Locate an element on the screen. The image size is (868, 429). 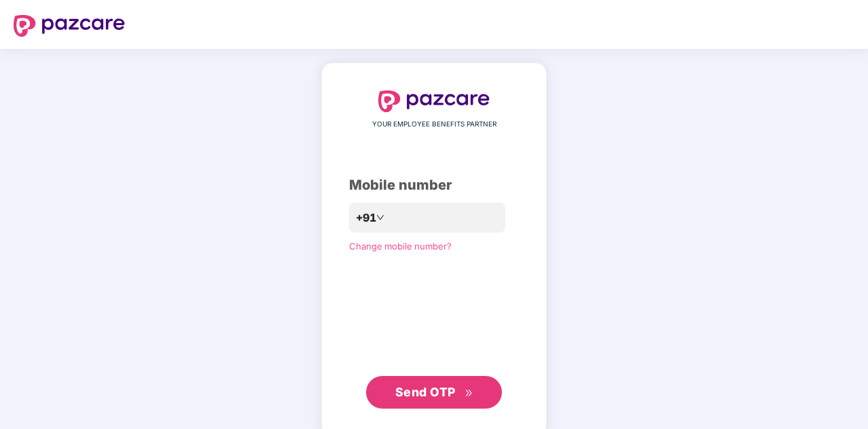
span: double-right is located at coordinates (468, 393).